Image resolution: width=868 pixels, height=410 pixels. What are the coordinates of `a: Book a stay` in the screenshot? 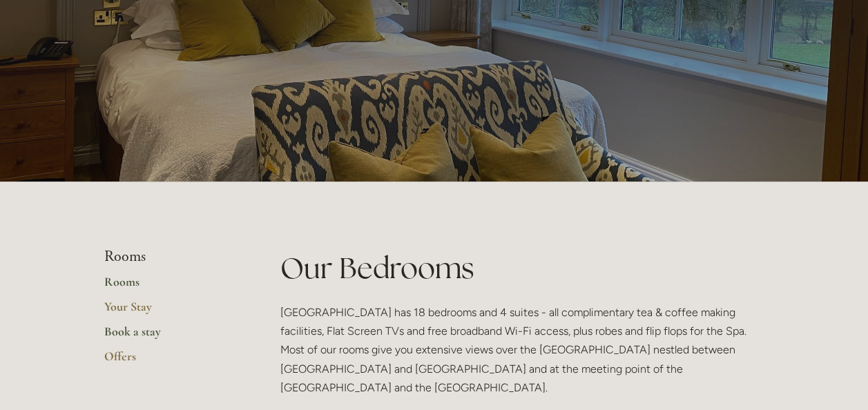 It's located at (170, 336).